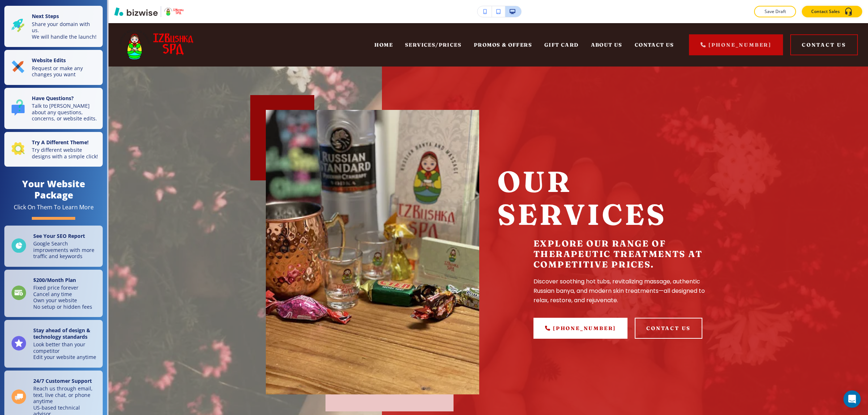  Describe the element at coordinates (156, 44) in the screenshot. I see `img: IZBushka Spa` at that location.